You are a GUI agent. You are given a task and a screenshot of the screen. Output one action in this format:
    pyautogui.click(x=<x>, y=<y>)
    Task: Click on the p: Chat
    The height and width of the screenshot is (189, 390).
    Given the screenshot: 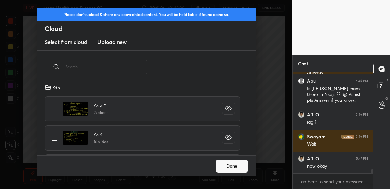 What is the action you would take?
    pyautogui.click(x=303, y=63)
    